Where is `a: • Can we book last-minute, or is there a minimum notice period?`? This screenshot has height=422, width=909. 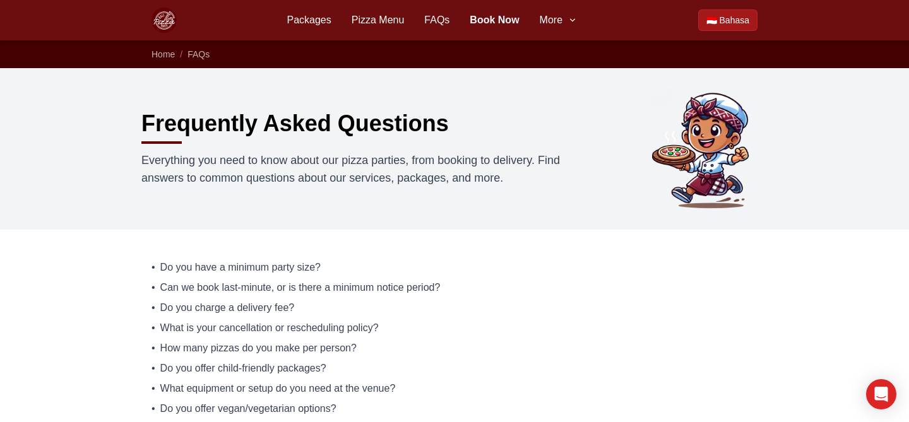
a: • Can we book last-minute, or is there a minimum notice period? is located at coordinates (454, 288).